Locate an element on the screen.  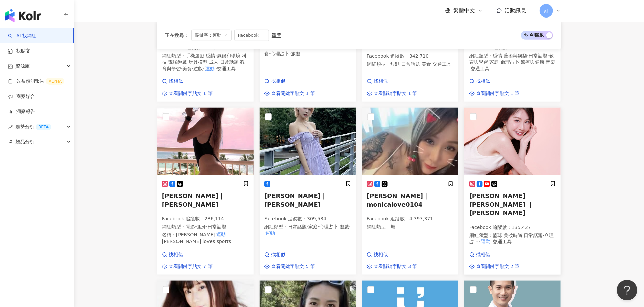
span: 家庭 is located at coordinates (313, 227).